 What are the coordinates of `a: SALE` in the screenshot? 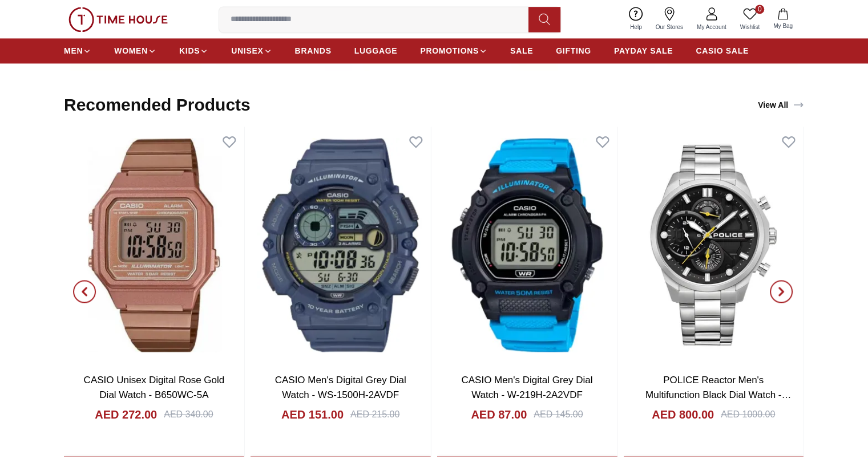 It's located at (521, 50).